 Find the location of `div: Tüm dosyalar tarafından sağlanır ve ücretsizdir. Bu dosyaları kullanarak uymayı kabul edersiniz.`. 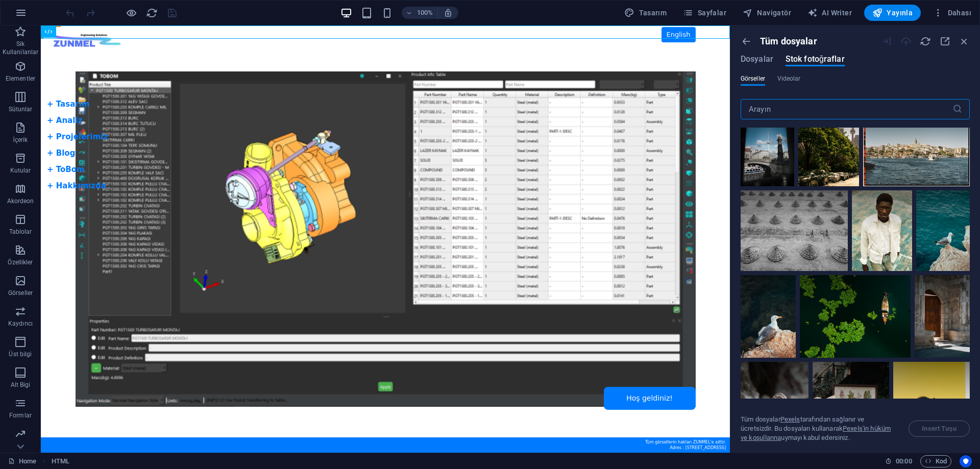

div: Tüm dosyalar tarafından sağlanır ve ücretsizdir. Bu dosyaları kullanarak uymayı kabul edersiniz. is located at coordinates (819, 429).